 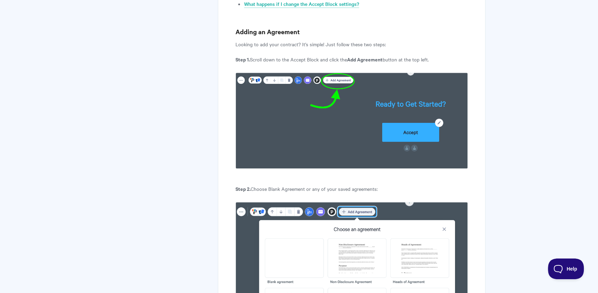 What do you see at coordinates (352, 59) in the screenshot?
I see `p: Scroll down to the Accept Block and click the button at the top left.` at bounding box center [352, 59].